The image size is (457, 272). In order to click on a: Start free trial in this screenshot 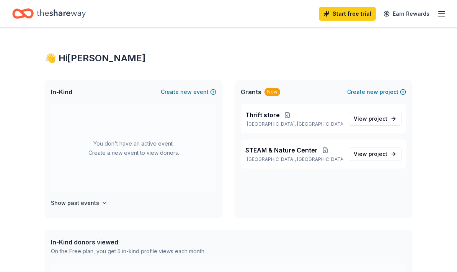, I will do `click(347, 14)`.